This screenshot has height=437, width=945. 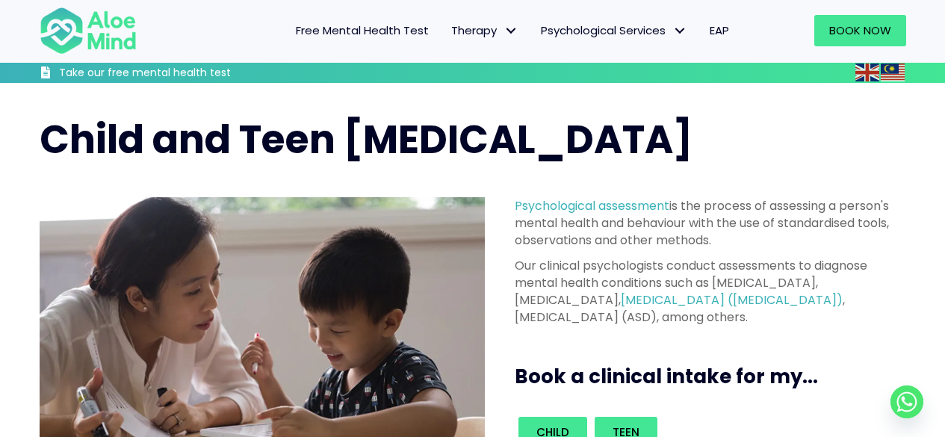 I want to click on span: Therapy: submenu, so click(x=511, y=31).